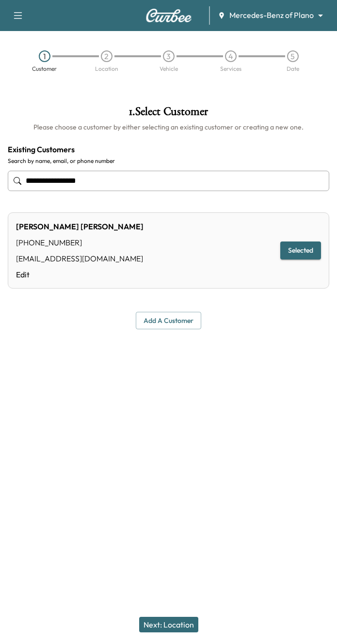  Describe the element at coordinates (231, 69) in the screenshot. I see `div: Services` at that location.